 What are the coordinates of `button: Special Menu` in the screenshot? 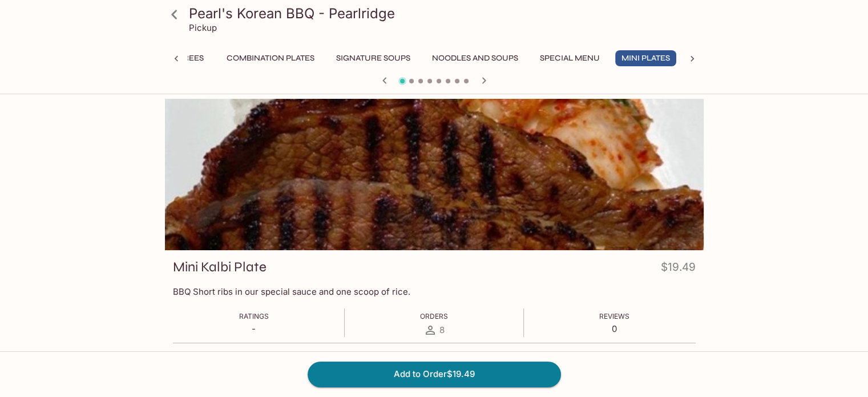 It's located at (569, 58).